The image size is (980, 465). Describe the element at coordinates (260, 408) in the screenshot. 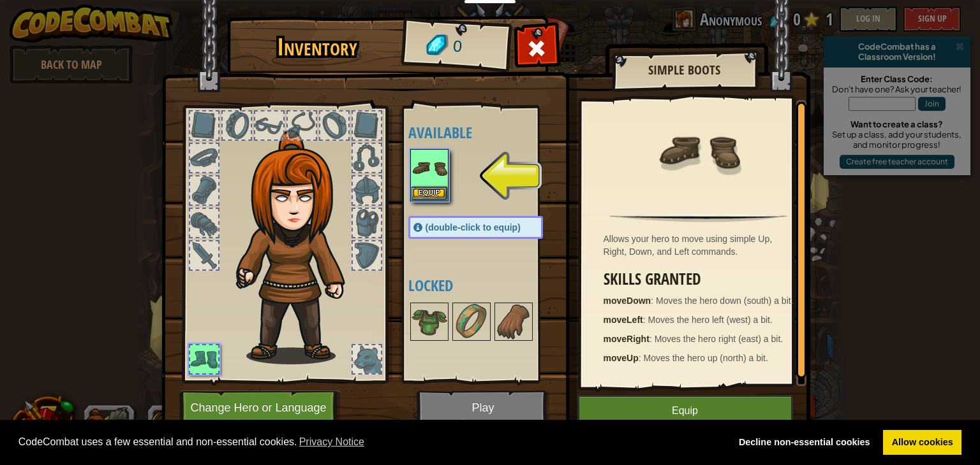

I see `button: Change Hero or Language` at that location.